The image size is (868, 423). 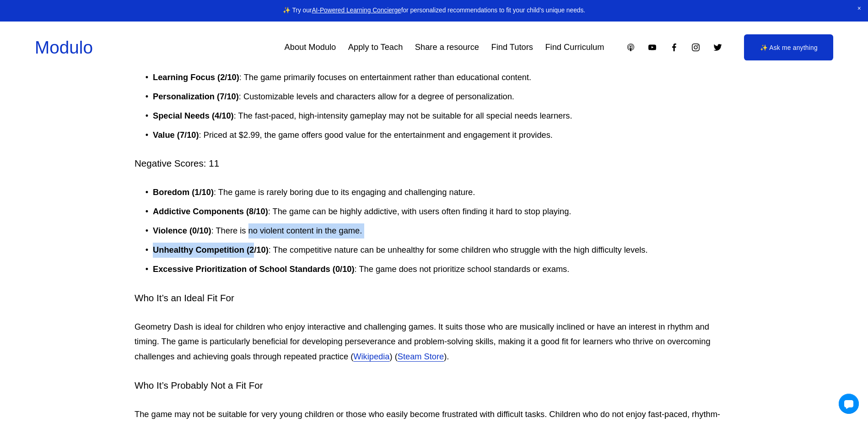 What do you see at coordinates (674, 47) in the screenshot?
I see `a: Facebook` at bounding box center [674, 47].